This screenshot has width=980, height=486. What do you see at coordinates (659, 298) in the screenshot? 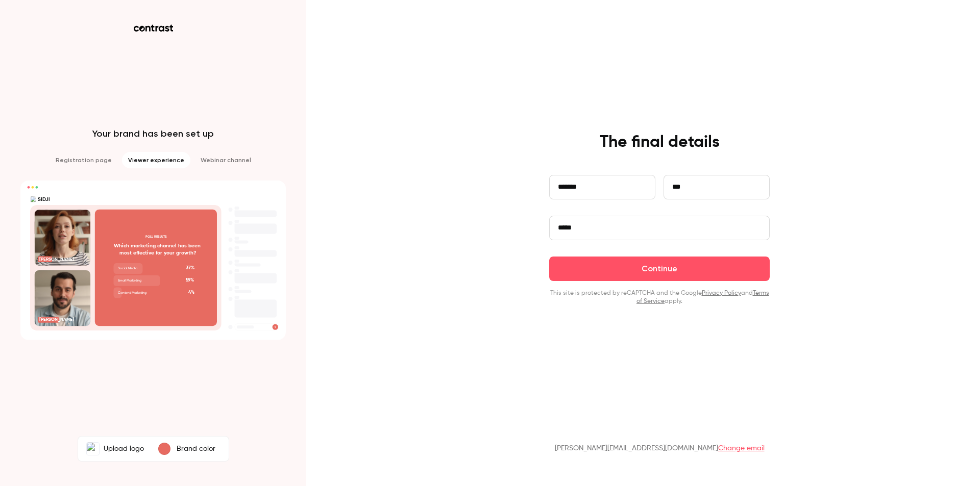
I see `p: This site is protected by reCAPTCHA and the Google and apply.` at bounding box center [659, 298].